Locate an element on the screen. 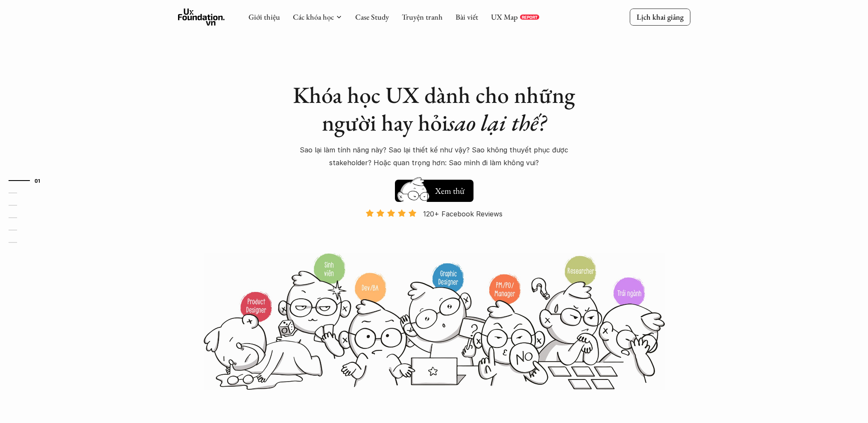  a: 120+ Facebook Reviews is located at coordinates (434, 230).